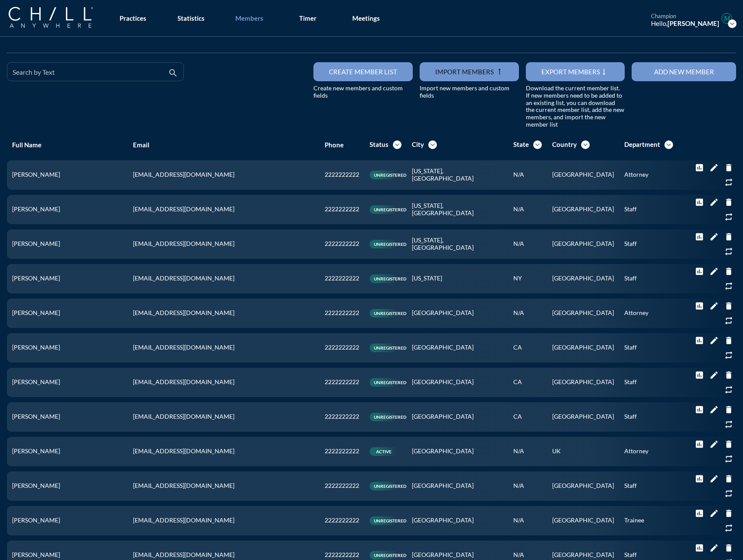 The image size is (743, 560). I want to click on button: Add new member, so click(684, 72).